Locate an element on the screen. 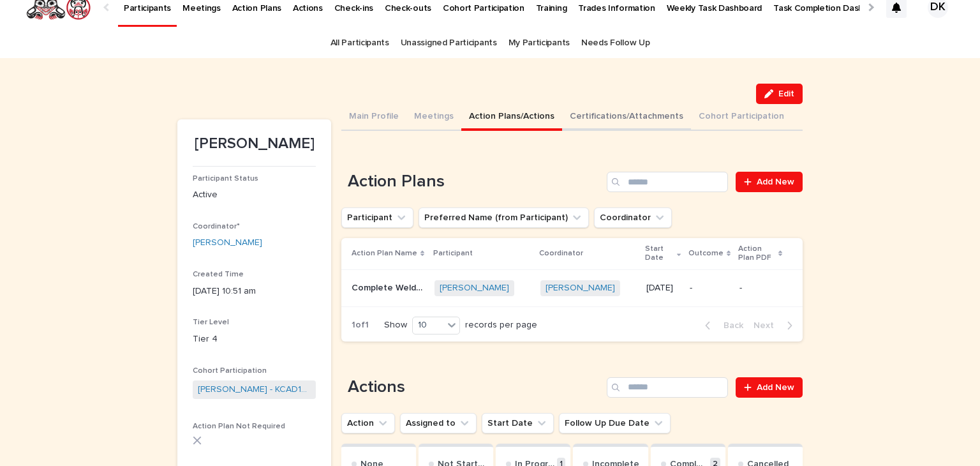 This screenshot has height=466, width=980. a: My Participants is located at coordinates (539, 43).